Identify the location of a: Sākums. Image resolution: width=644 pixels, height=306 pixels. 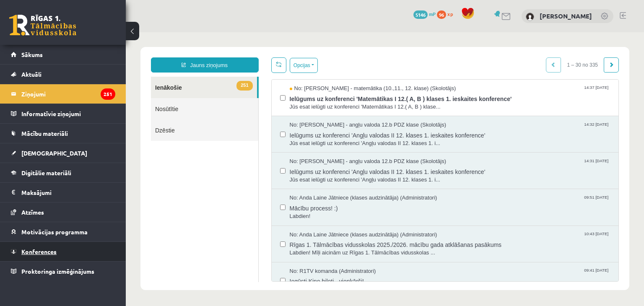
(63, 54).